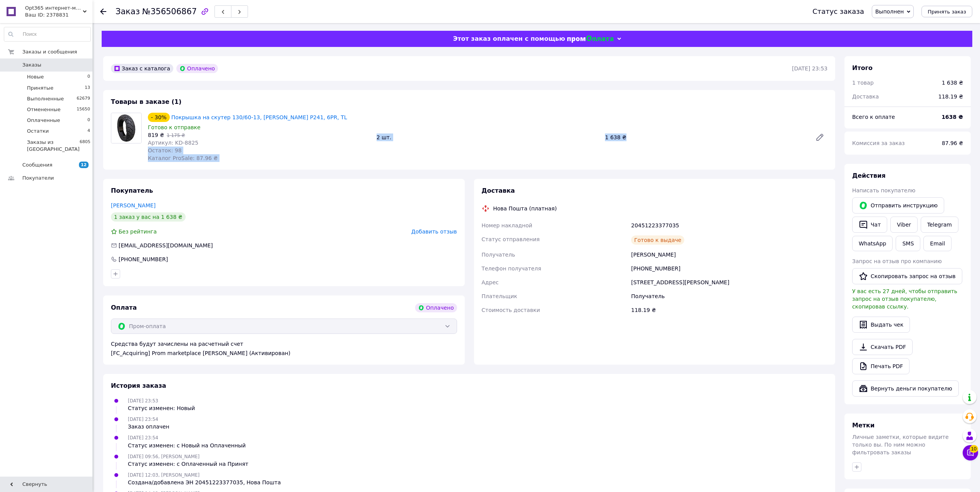 This screenshot has width=980, height=492. Describe the element at coordinates (973, 447) in the screenshot. I see `span: 10` at that location.